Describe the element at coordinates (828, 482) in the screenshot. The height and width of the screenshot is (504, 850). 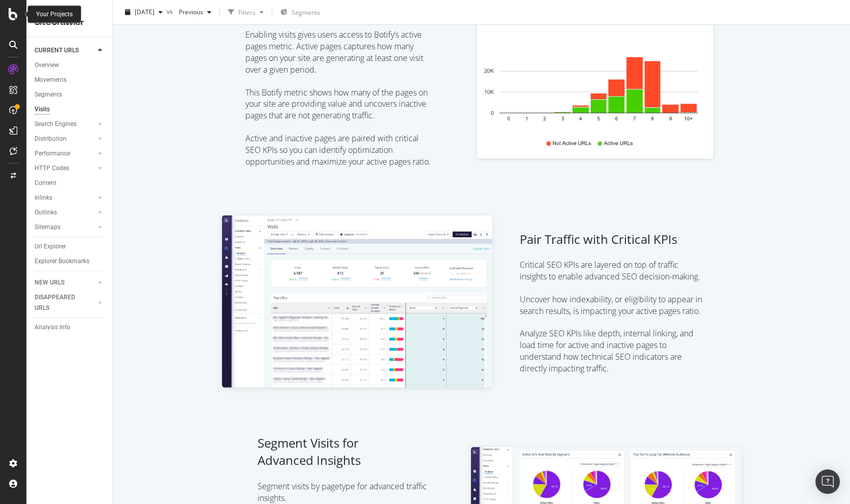
I see `div: Open Intercom Messenger` at that location.